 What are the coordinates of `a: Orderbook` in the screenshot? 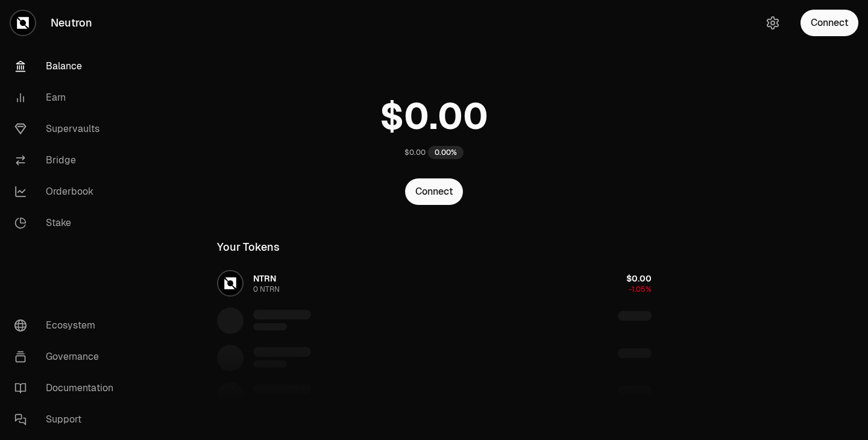 It's located at (67, 192).